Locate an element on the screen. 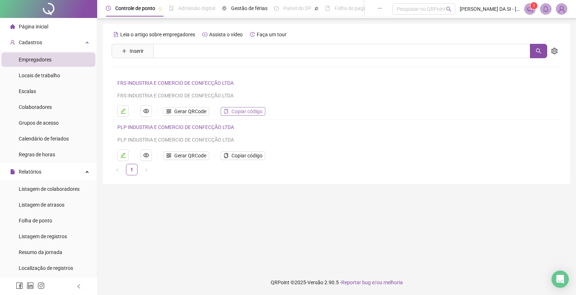  button: left is located at coordinates (117, 170).